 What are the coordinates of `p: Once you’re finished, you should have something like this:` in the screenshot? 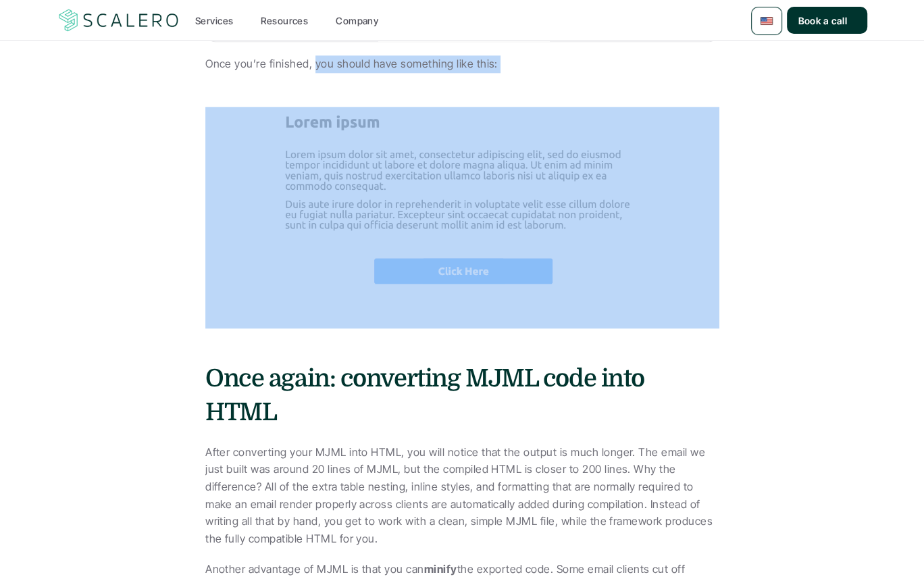 It's located at (462, 64).